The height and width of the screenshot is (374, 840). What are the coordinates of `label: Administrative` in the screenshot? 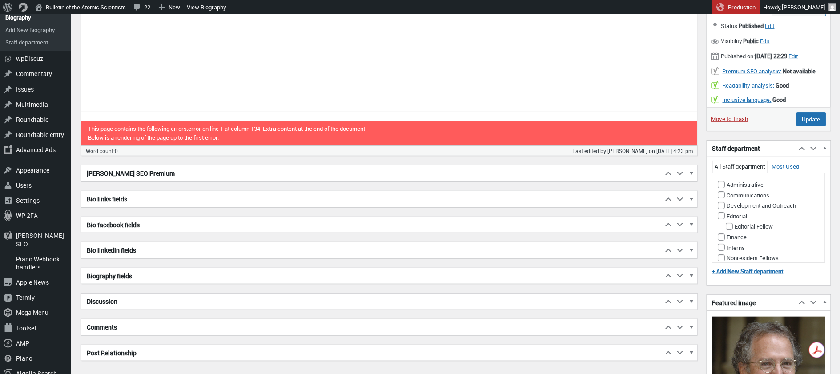 It's located at (741, 185).